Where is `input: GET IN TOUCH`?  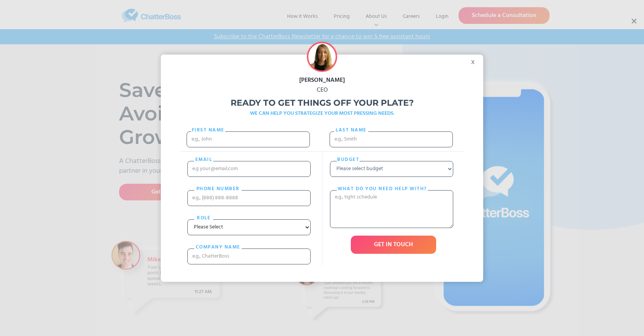 input: GET IN TOUCH is located at coordinates (394, 245).